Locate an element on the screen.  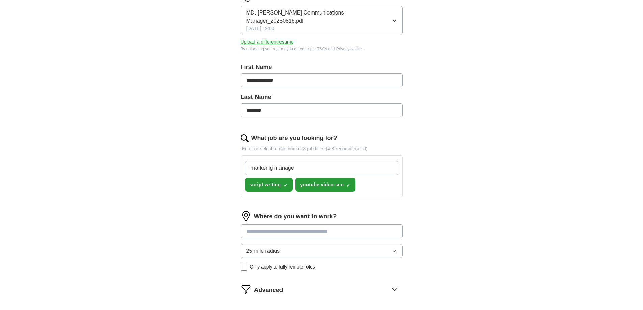
label: First Name is located at coordinates (322, 67).